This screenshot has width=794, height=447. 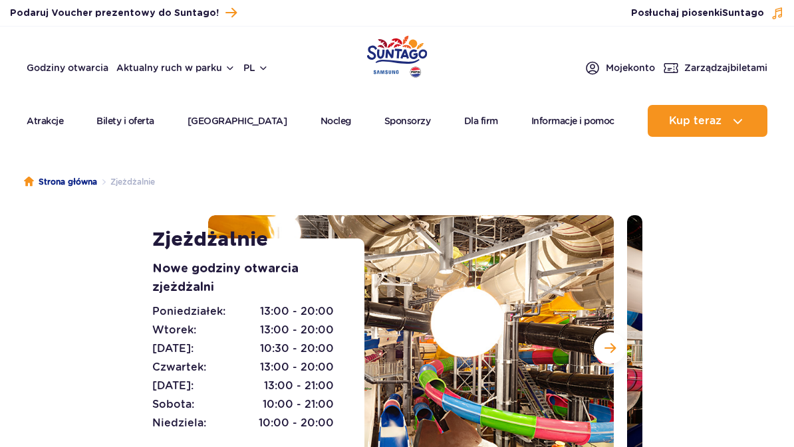 What do you see at coordinates (697, 13) in the screenshot?
I see `span: Posłuchaj piosenki` at bounding box center [697, 13].